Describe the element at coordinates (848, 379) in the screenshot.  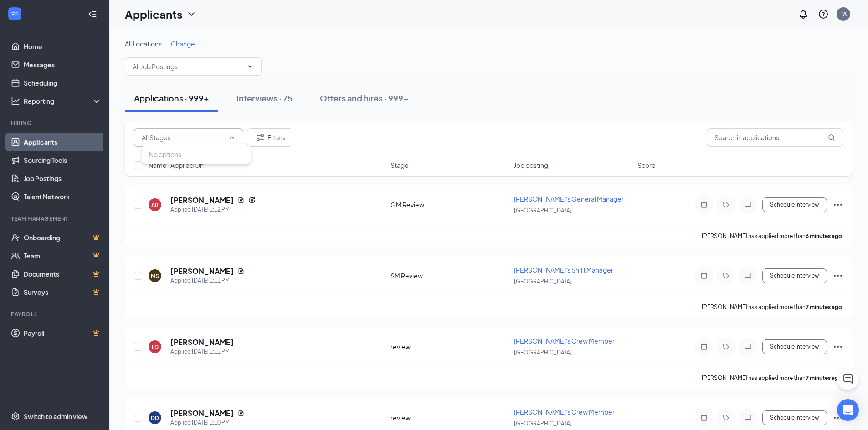
I see `svg: ChatActive` at that location.